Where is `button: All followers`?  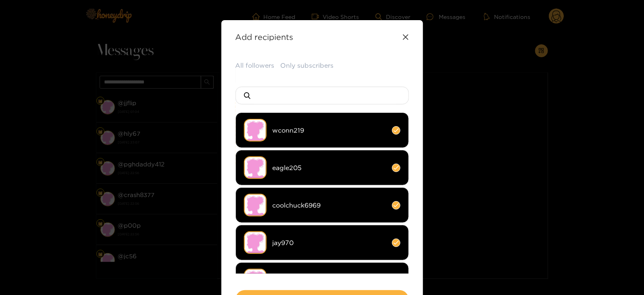
button: All followers is located at coordinates (255, 65).